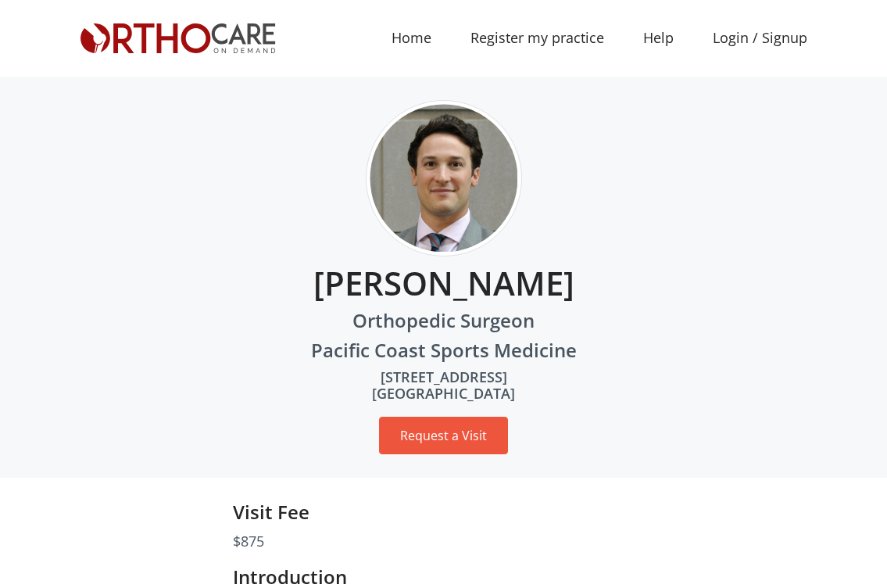 This screenshot has width=887, height=588. Describe the element at coordinates (444, 512) in the screenshot. I see `h5: Visit Fee` at that location.